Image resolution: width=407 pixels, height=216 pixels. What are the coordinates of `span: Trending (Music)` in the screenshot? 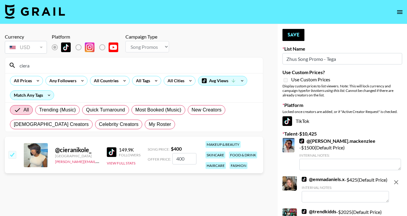 It's located at (57, 110).